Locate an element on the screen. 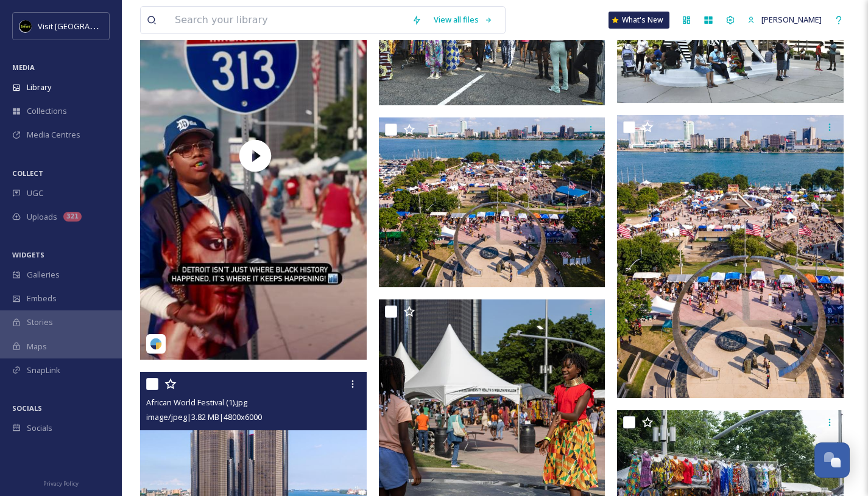 The height and width of the screenshot is (496, 868). span: Uploads is located at coordinates (42, 217).